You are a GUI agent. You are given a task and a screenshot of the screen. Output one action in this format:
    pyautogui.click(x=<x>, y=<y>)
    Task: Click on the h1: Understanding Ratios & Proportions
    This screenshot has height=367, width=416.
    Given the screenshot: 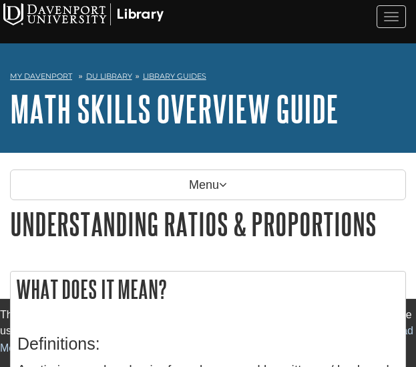 What is the action you would take?
    pyautogui.click(x=208, y=224)
    